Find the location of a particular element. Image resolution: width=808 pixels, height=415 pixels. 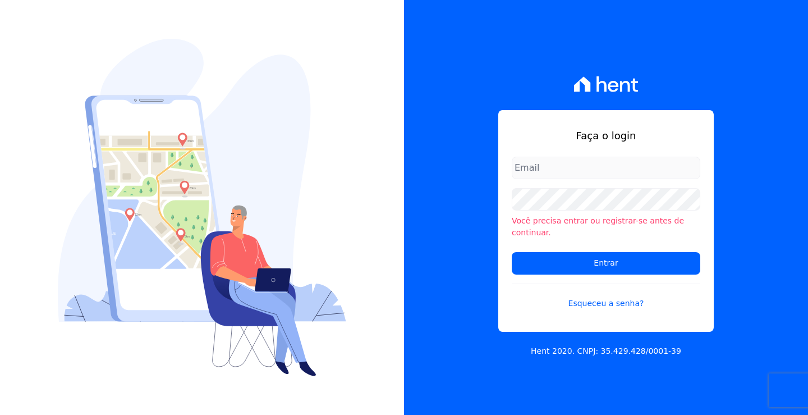

h1: Faça o login is located at coordinates (606, 135).